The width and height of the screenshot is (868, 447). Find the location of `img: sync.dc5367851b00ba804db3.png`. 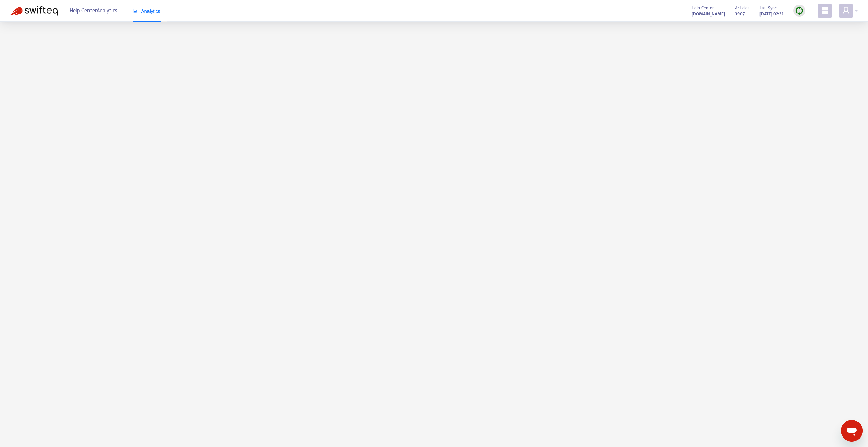

img: sync.dc5367851b00ba804db3.png is located at coordinates (799, 11).